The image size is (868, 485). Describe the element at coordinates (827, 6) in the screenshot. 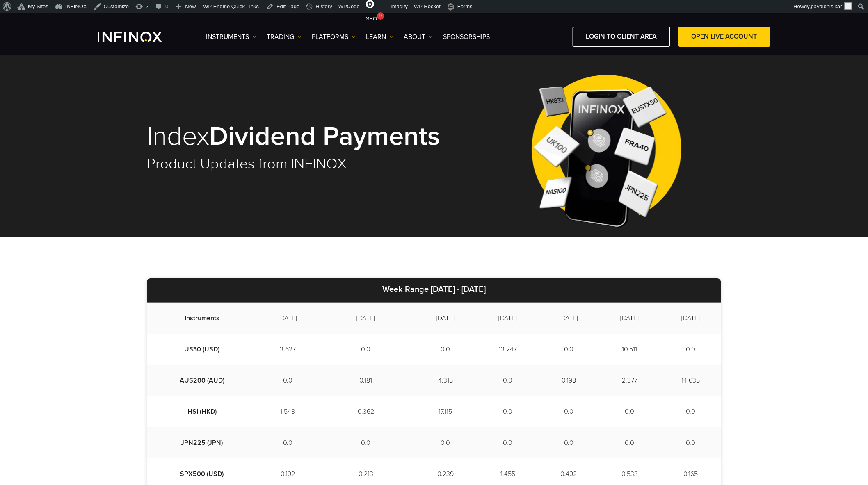

I see `span: payalbhisikar` at that location.